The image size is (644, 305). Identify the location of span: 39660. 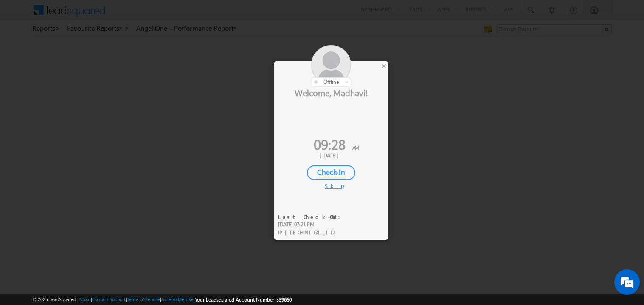
(285, 299).